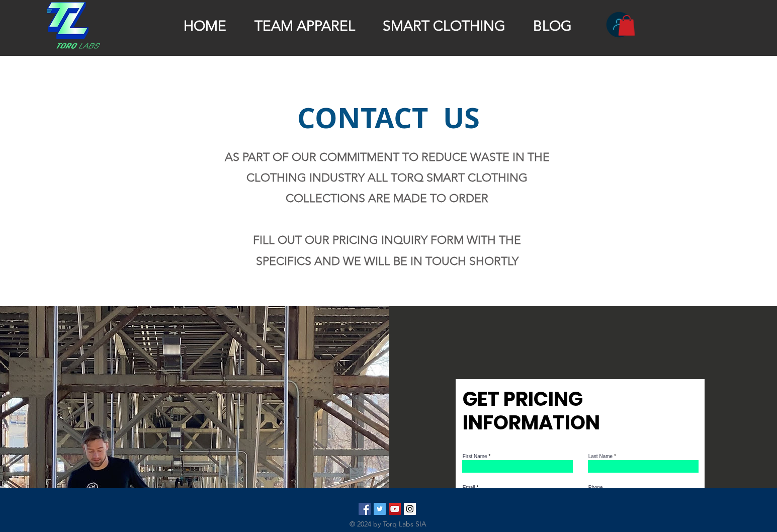 The image size is (777, 532). What do you see at coordinates (387, 250) in the screenshot?
I see `span: FILL OUT OUR PRICING INQUIRY FORM WITH THE SPECIFICS AND WE WILL BE IN TOUCH SHORTLY` at bounding box center [387, 250].